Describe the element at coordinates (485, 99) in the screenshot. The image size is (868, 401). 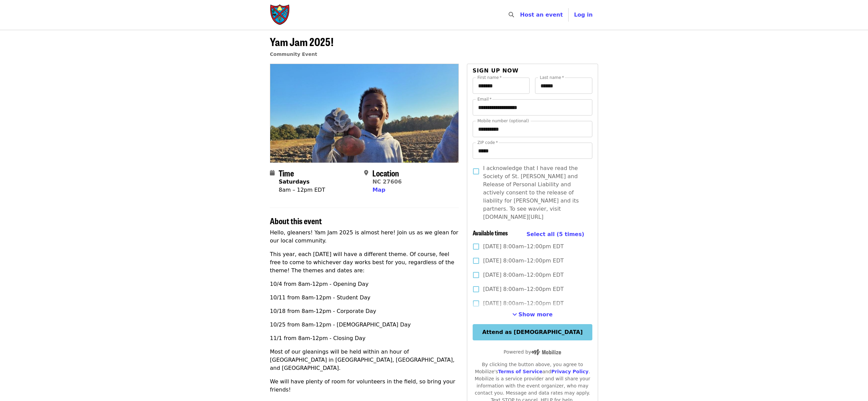
I see `label: Email` at that location.